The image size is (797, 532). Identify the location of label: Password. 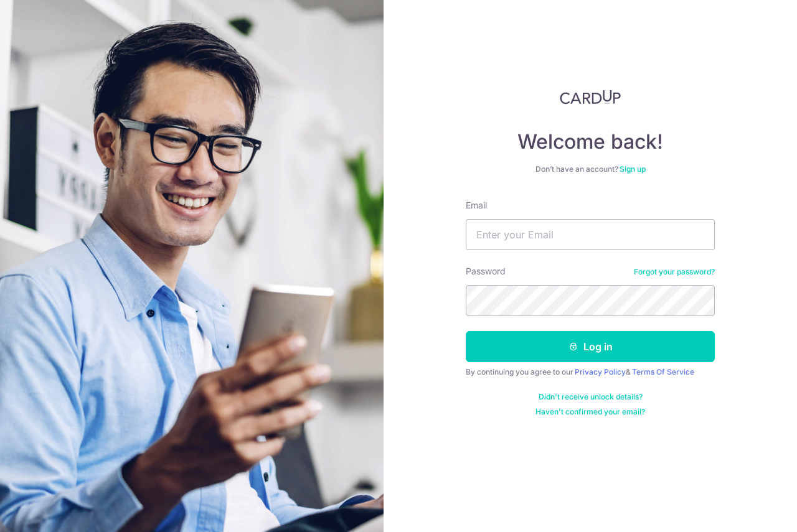
(486, 271).